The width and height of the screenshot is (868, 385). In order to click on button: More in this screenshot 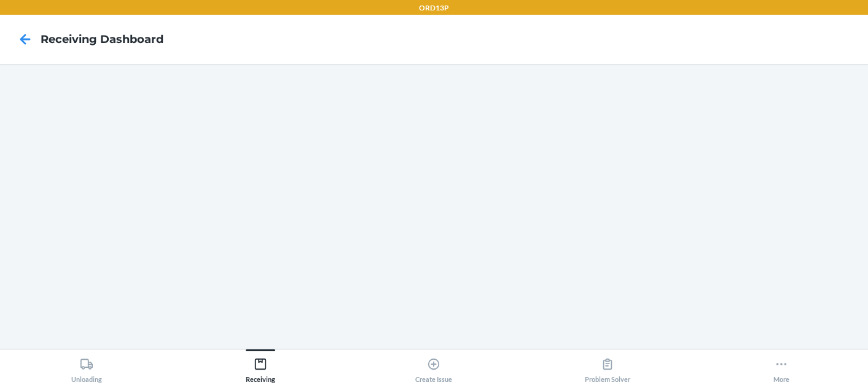, I will do `click(781, 366)`.